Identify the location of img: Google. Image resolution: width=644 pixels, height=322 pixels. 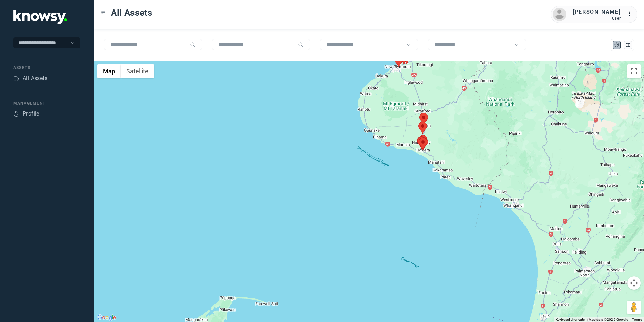
(107, 318).